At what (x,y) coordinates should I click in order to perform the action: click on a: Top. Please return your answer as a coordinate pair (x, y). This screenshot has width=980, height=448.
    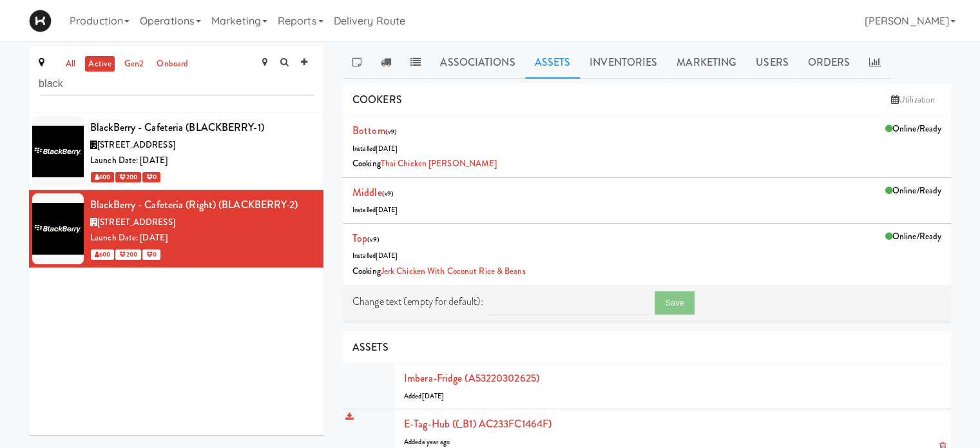
    Looking at the image, I should click on (359, 238).